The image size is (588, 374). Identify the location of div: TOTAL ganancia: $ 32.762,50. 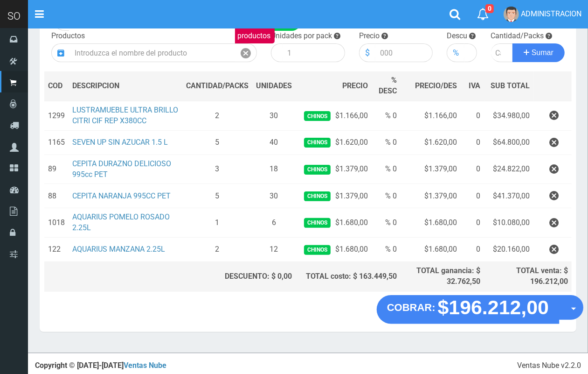
(443, 277).